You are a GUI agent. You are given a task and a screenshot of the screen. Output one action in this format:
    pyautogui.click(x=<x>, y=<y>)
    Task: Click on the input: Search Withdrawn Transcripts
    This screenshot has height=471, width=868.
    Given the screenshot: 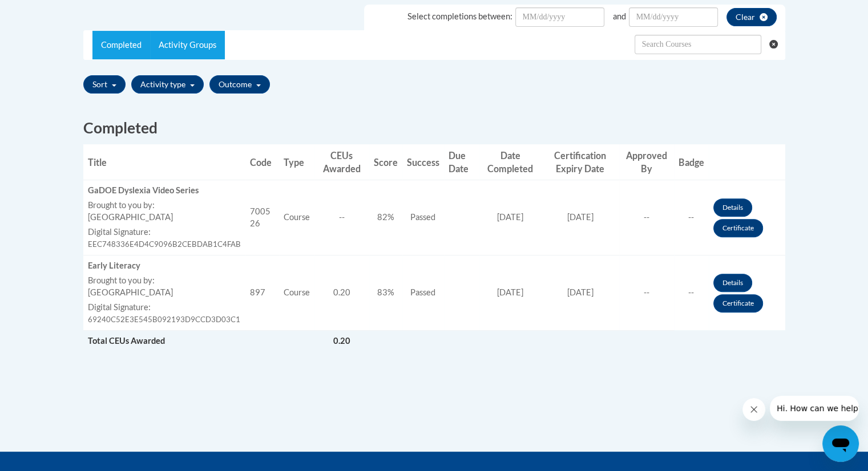 What is the action you would take?
    pyautogui.click(x=697, y=45)
    